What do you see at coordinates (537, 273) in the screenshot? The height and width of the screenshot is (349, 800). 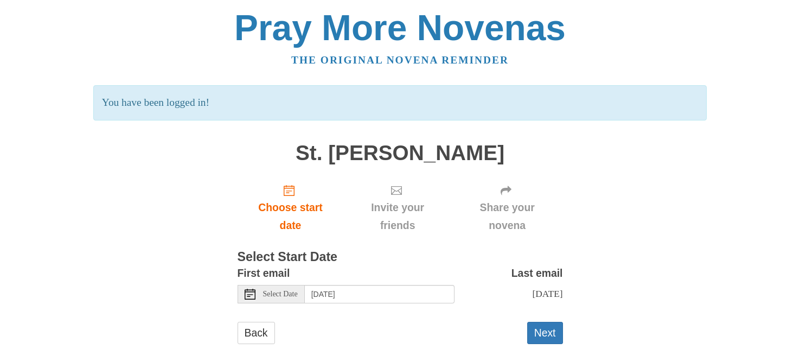 I see `label: Last email` at bounding box center [537, 273].